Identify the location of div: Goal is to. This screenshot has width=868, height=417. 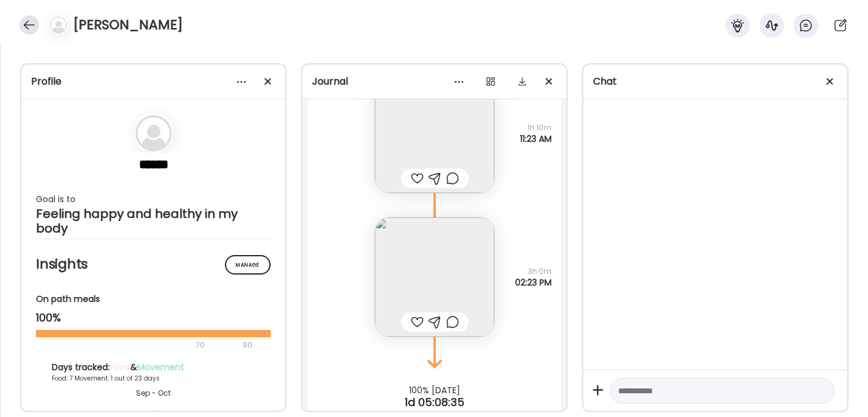
(153, 199).